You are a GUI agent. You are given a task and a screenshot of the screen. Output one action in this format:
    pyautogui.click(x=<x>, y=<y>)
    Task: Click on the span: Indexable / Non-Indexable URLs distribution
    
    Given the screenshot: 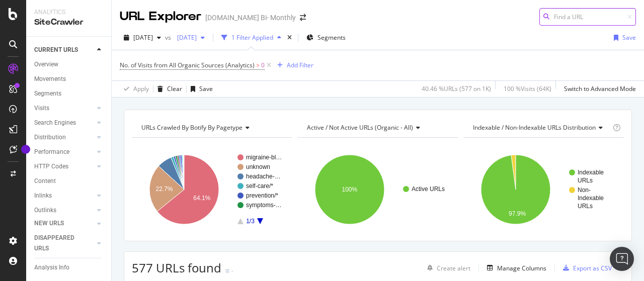 What is the action you would take?
    pyautogui.click(x=534, y=127)
    